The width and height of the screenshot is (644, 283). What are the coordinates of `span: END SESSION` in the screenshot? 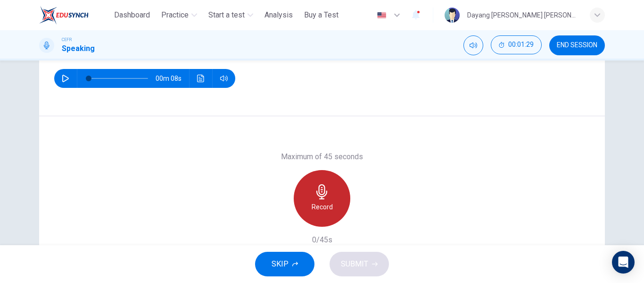 It's located at (577, 45).